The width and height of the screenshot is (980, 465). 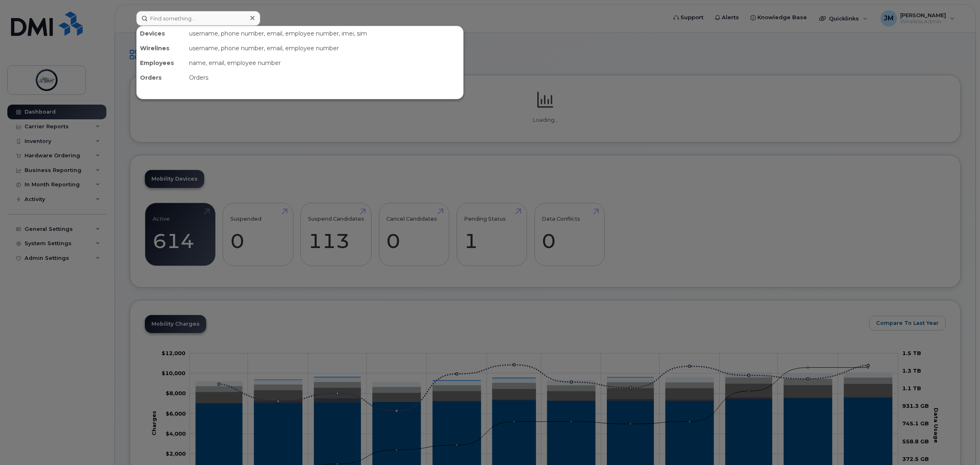 I want to click on div: username, phone number, email, employee number, so click(x=324, y=48).